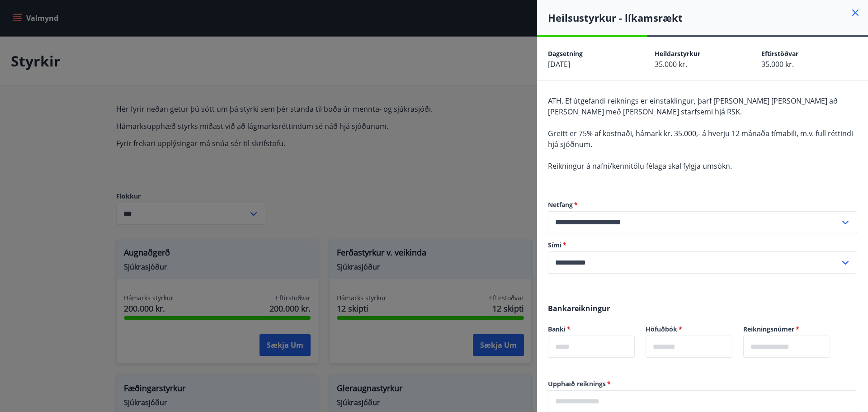 The image size is (868, 412). What do you see at coordinates (579, 308) in the screenshot?
I see `span: Bankareikningur` at bounding box center [579, 308].